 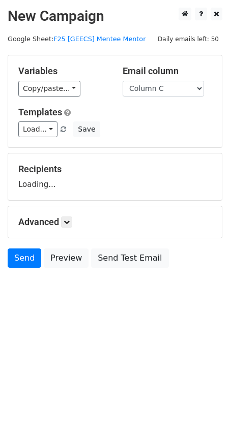 What do you see at coordinates (24, 258) in the screenshot?
I see `a: Send` at bounding box center [24, 258].